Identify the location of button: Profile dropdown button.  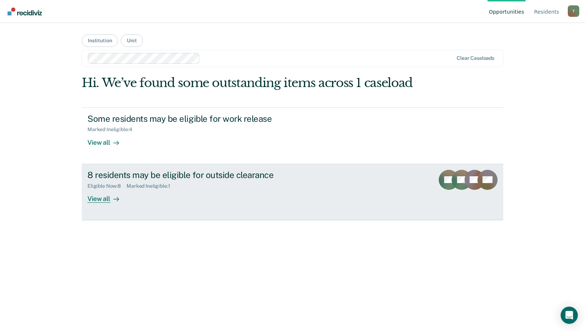
(574, 11).